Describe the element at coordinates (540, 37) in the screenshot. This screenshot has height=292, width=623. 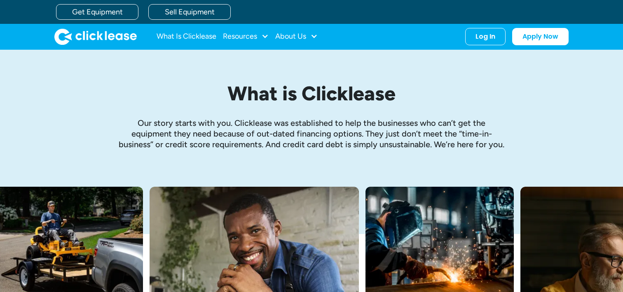
I see `a: Apply Now` at that location.